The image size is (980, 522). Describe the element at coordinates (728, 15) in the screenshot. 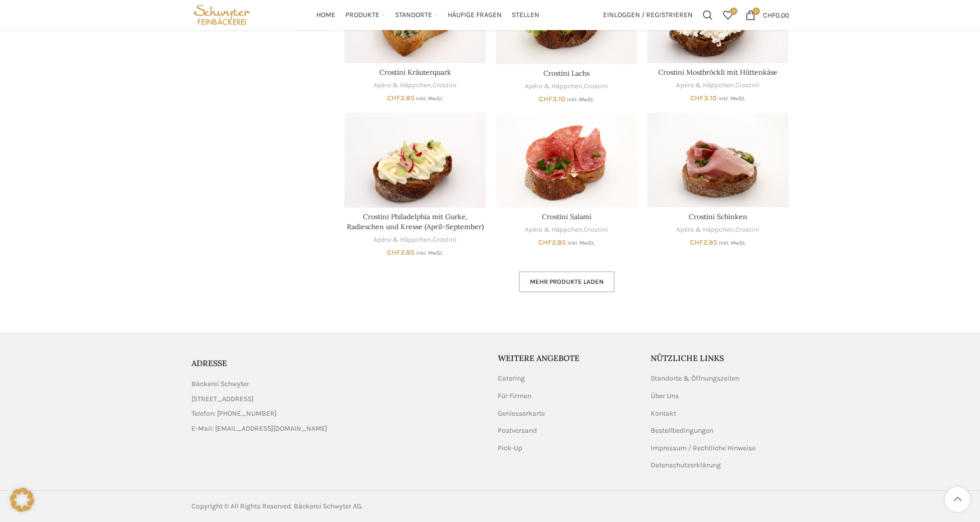

I see `div: Meine Wunschliste` at that location.